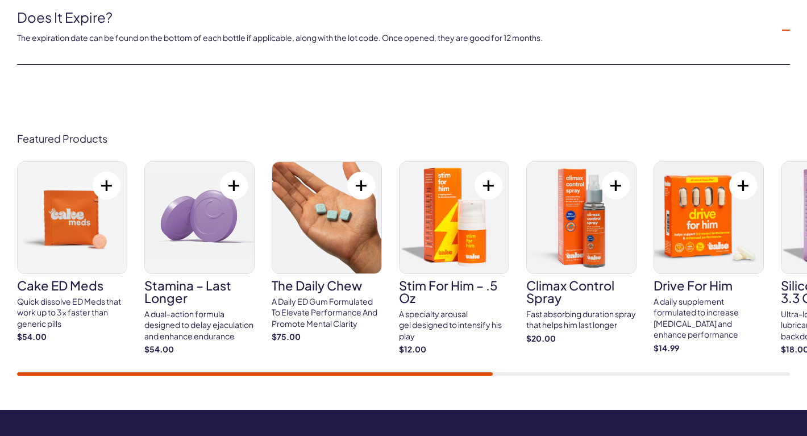 The height and width of the screenshot is (436, 807). What do you see at coordinates (327, 218) in the screenshot?
I see `img: The Daily Chew` at bounding box center [327, 218].